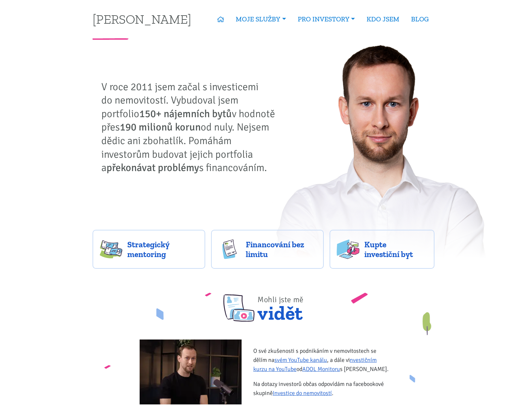  What do you see at coordinates (281, 249) in the screenshot?
I see `span: Financování bez limitu` at bounding box center [281, 249].